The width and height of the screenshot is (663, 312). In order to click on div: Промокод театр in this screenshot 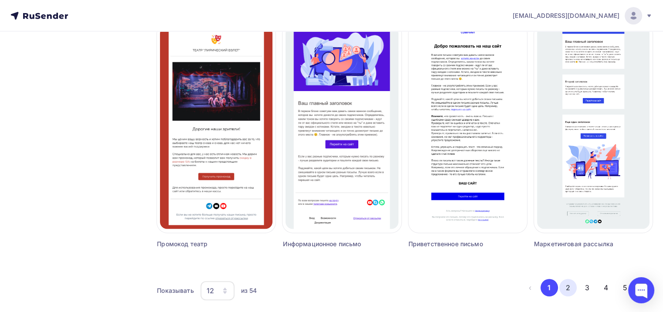, I will do `click(201, 244)`.